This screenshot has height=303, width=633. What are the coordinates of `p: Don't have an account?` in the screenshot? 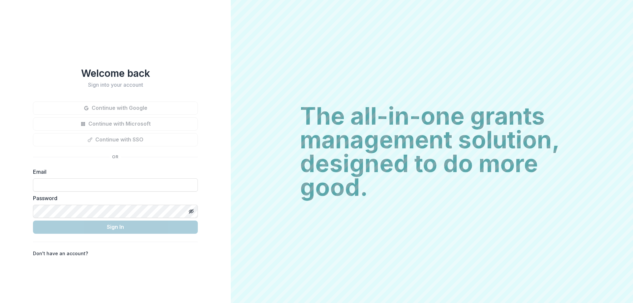 It's located at (60, 253).